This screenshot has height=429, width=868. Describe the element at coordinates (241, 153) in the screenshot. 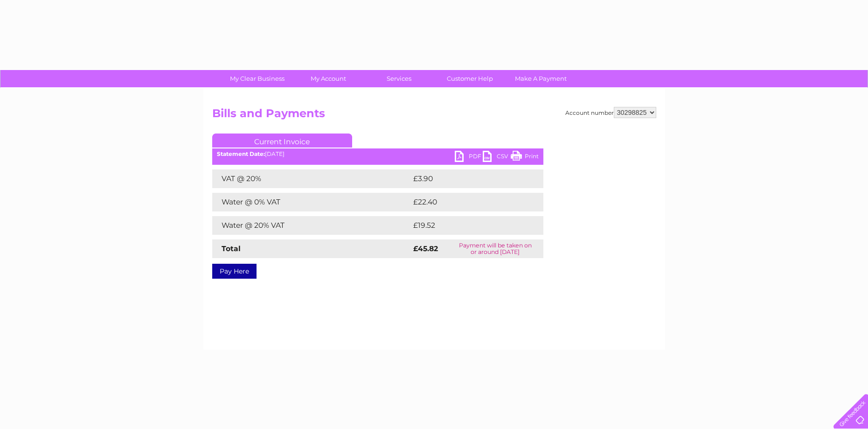

I see `b: Statement Date:` at that location.